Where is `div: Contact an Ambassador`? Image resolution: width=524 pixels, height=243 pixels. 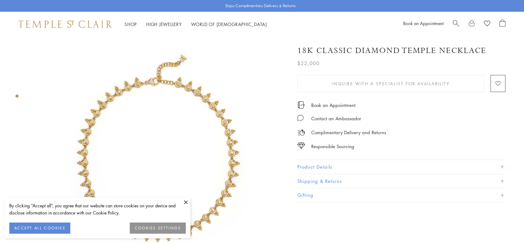
div: Contact an Ambassador is located at coordinates (336, 118).